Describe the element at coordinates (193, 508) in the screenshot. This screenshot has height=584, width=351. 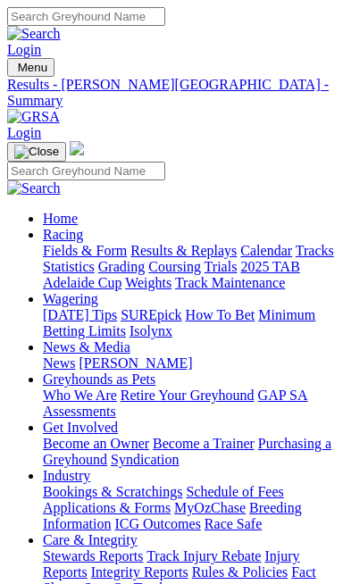
I see `div: Industry` at that location.